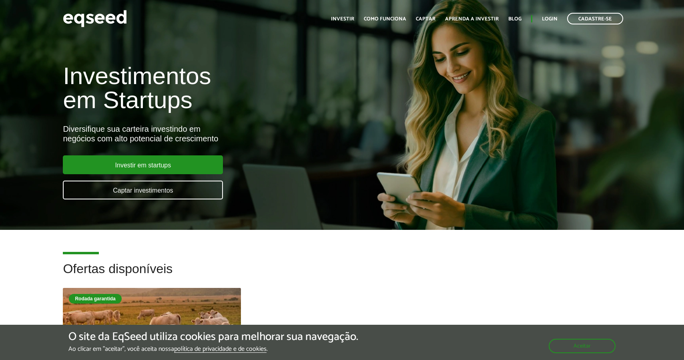 The height and width of the screenshot is (360, 684). Describe the element at coordinates (472, 19) in the screenshot. I see `a: Aprenda a investir` at that location.